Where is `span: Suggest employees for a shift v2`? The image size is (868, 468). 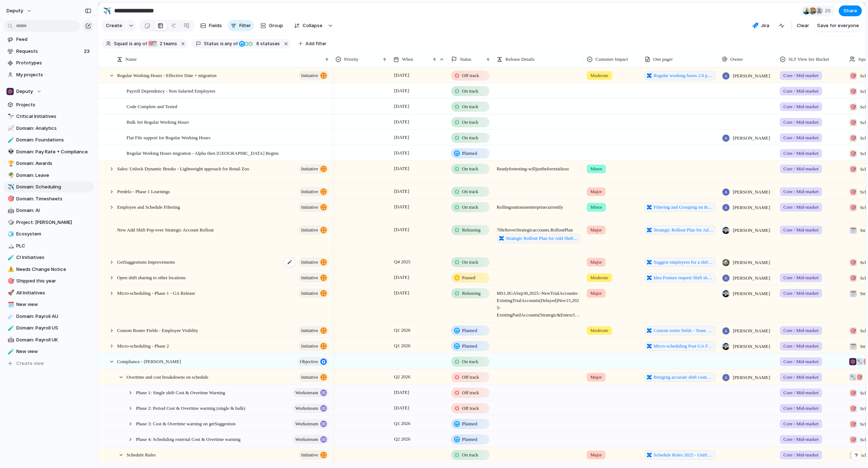
span: Suggest employees for a shift v2 is located at coordinates (683, 262).